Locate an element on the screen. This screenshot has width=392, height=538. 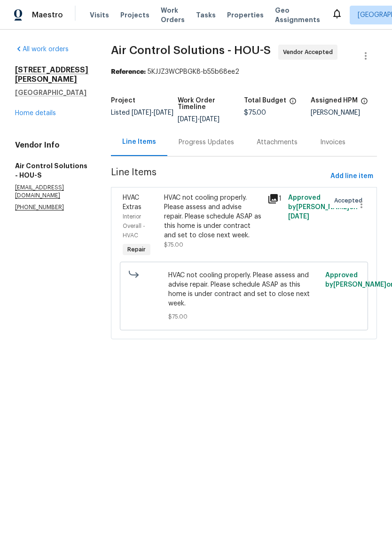
span: Listed is located at coordinates (142, 113).